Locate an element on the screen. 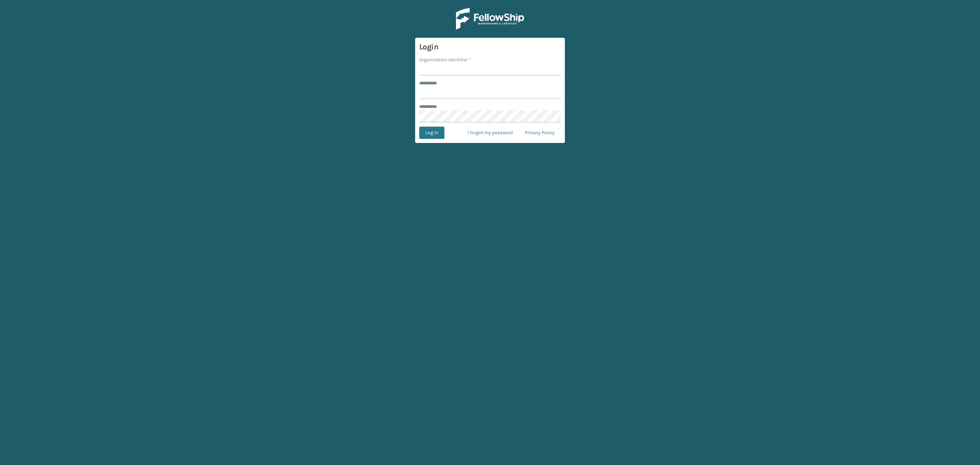  img: Logo is located at coordinates (490, 19).